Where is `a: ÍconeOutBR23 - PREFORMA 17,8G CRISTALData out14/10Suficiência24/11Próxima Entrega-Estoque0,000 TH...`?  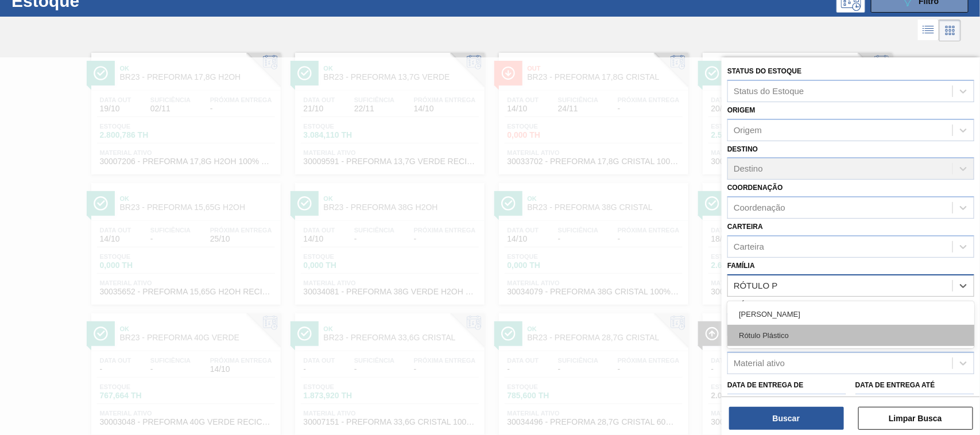 a: ÍconeOutBR23 - PREFORMA 17,8G CRISTALData out14/10Suficiência24/11Próxima Entrega-Estoque0,000 TH... is located at coordinates (592, 109).